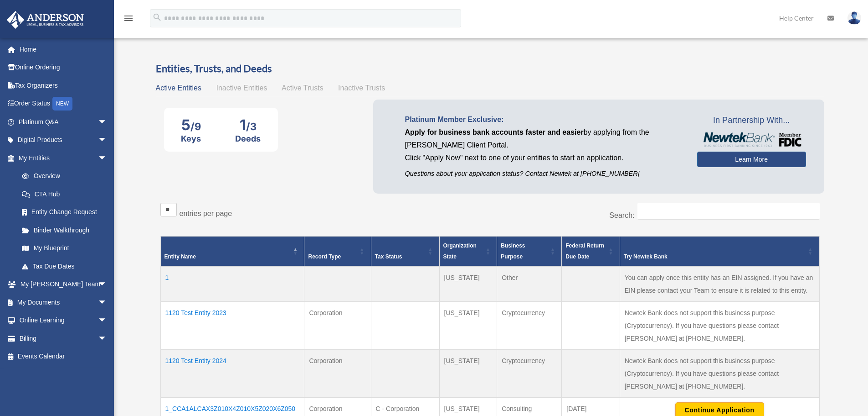  I want to click on a: Online Ordering, so click(63, 68).